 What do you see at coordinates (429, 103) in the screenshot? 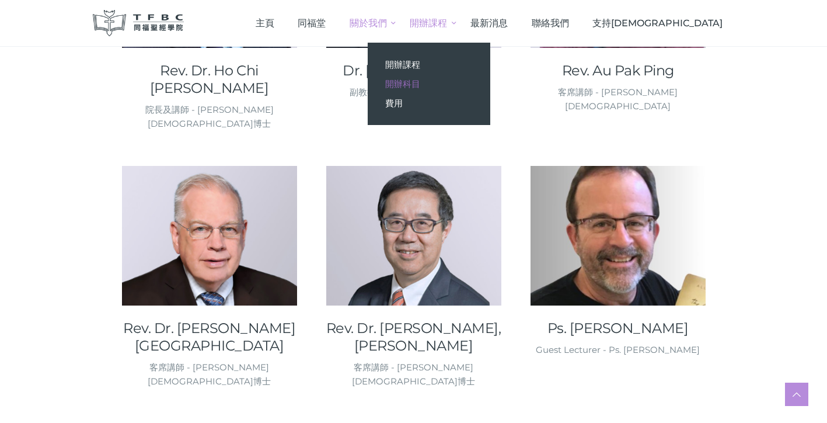
I see `a: 費用` at bounding box center [429, 103].